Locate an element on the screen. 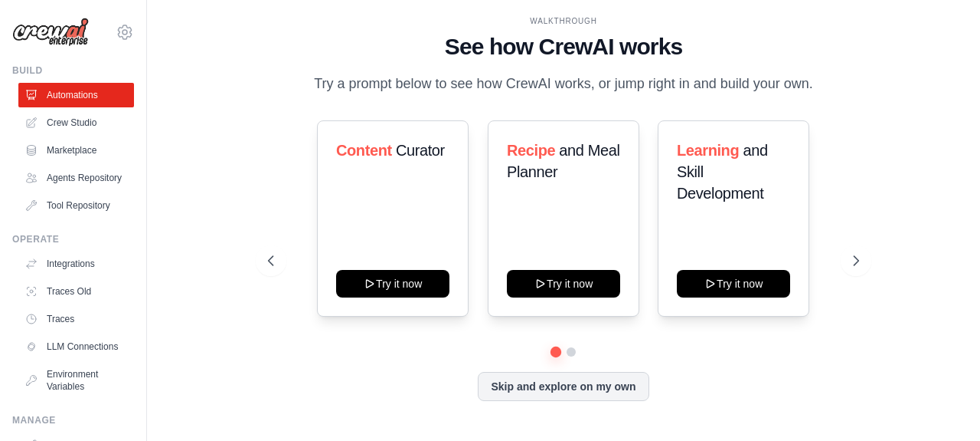  span: and Skill Development is located at coordinates (722, 172).